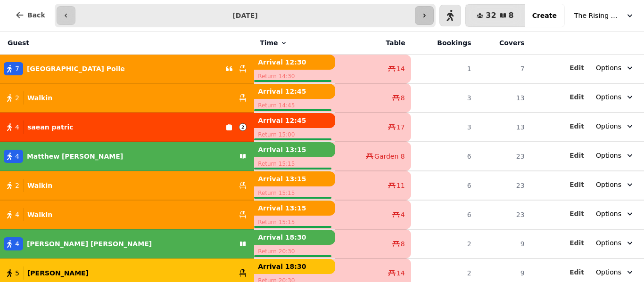  Describe the element at coordinates (373, 43) in the screenshot. I see `th: Table` at that location.